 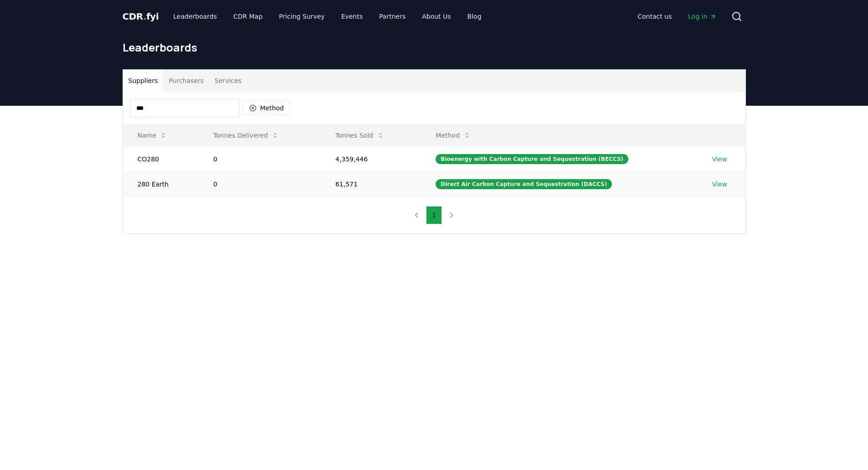 What do you see at coordinates (246, 136) in the screenshot?
I see `button: Tonnes Delivered` at bounding box center [246, 136].